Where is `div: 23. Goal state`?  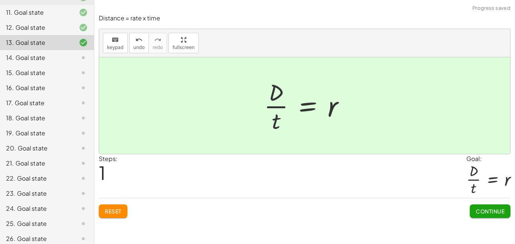
div: 23. Goal state is located at coordinates (36, 193).